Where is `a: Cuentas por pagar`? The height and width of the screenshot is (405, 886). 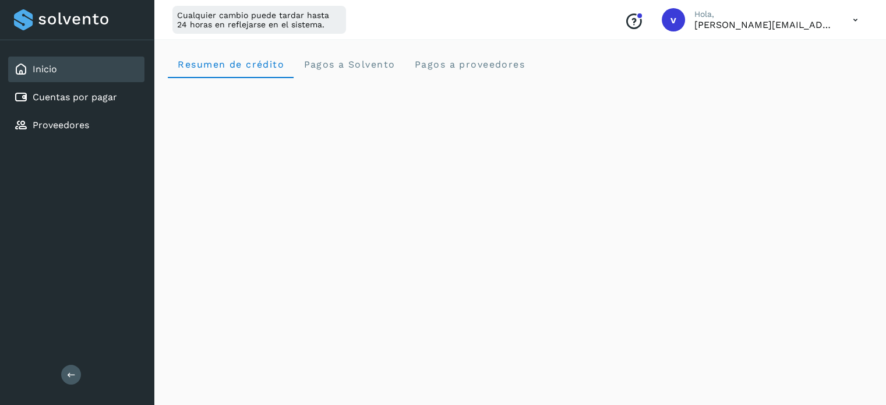
a: Cuentas por pagar is located at coordinates (75, 97).